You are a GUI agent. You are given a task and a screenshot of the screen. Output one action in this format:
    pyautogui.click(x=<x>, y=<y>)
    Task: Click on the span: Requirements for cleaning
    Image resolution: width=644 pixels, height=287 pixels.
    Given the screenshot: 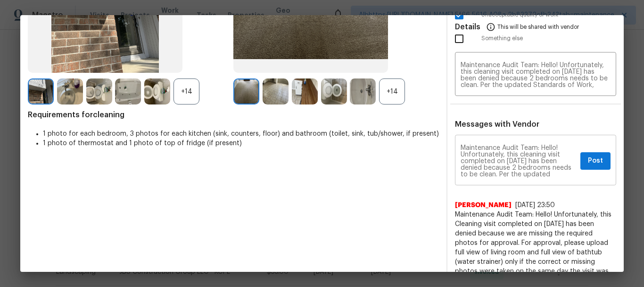 What is the action you would take?
    pyautogui.click(x=234, y=115)
    